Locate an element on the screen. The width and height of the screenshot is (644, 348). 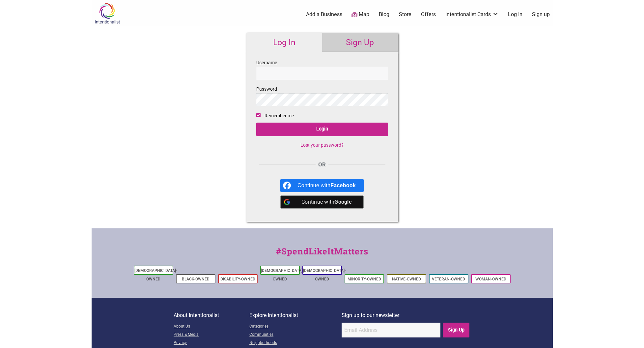
div: OR is located at coordinates (322, 165).